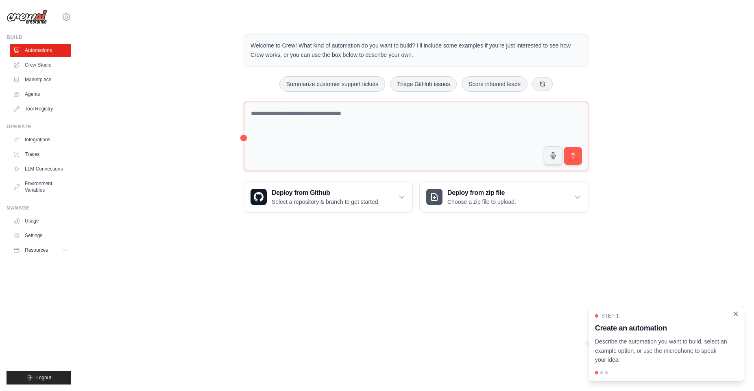 The width and height of the screenshot is (754, 391). What do you see at coordinates (40, 250) in the screenshot?
I see `button: Resources` at bounding box center [40, 250].